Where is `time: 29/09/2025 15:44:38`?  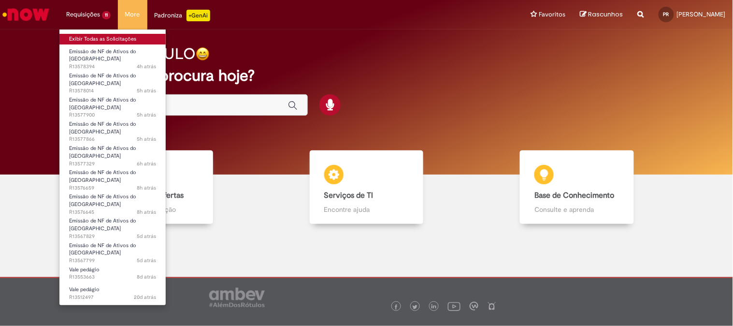 time: 29/09/2025 15:44:38 is located at coordinates (146, 139).